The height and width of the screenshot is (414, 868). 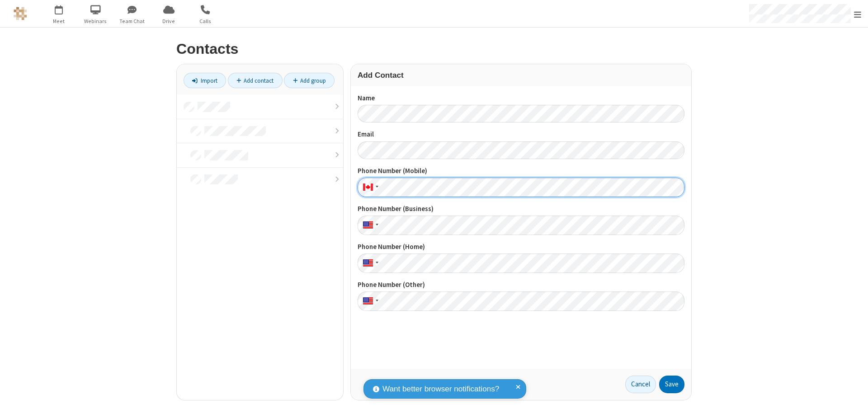 I want to click on label: Phone Number (Home), so click(x=521, y=247).